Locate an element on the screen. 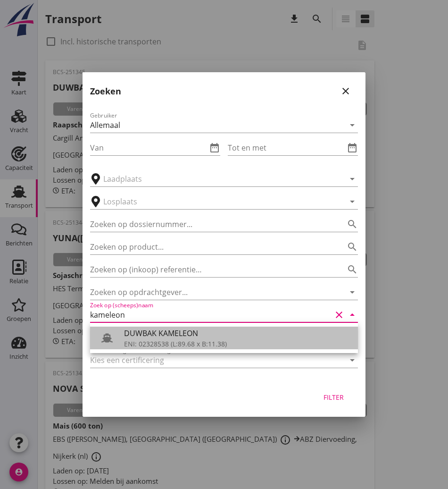  button: Filter is located at coordinates (333, 397).